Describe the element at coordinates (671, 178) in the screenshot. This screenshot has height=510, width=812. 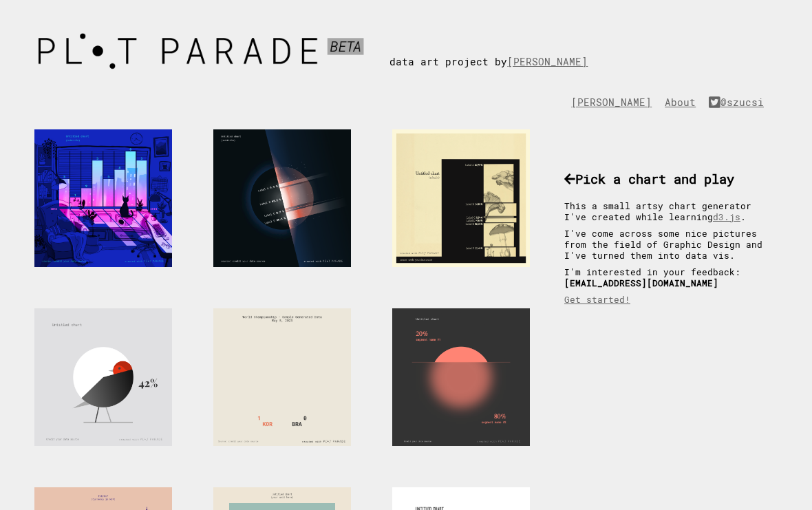
I see `h3: Pick a chart and play` at that location.